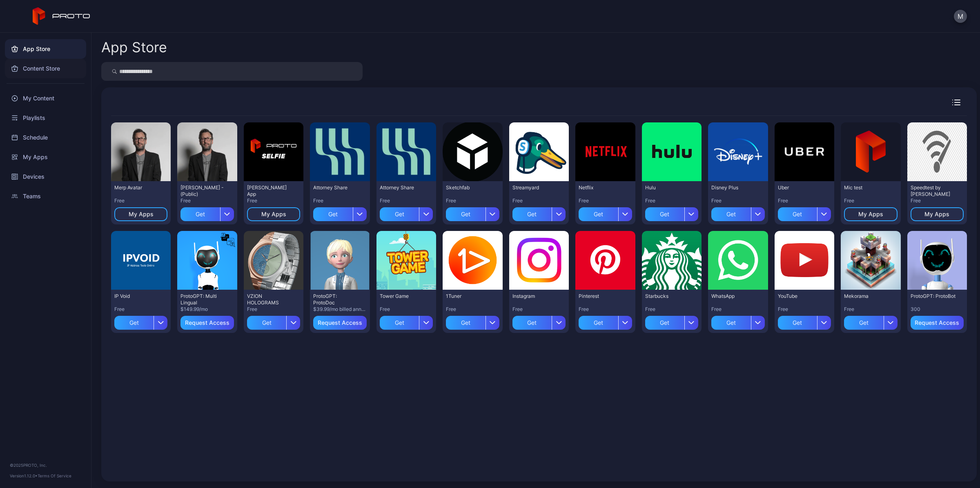 Image resolution: width=980 pixels, height=488 pixels. Describe the element at coordinates (667, 297) in the screenshot. I see `div: Starbucks` at that location.